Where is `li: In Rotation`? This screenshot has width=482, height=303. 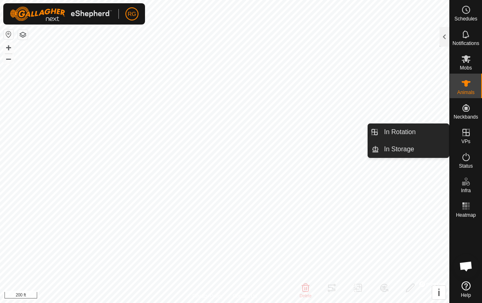 li: In Rotation is located at coordinates (409, 132).